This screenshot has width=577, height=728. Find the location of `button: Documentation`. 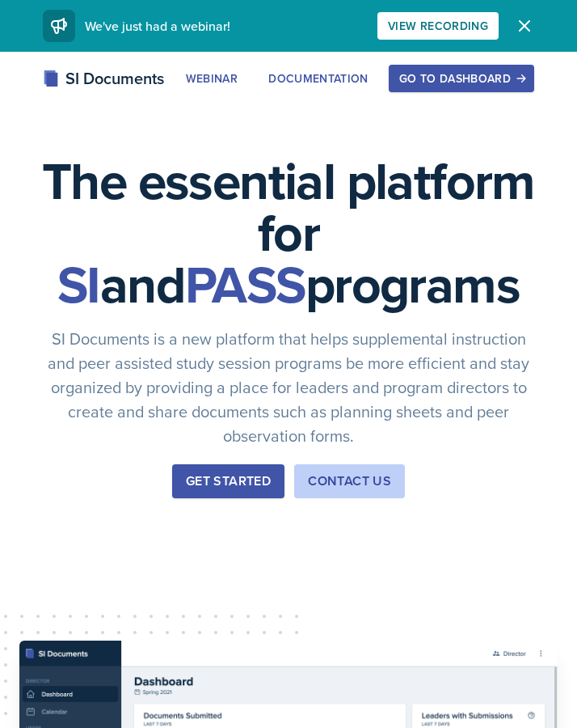

button: Documentation is located at coordinates (319, 78).